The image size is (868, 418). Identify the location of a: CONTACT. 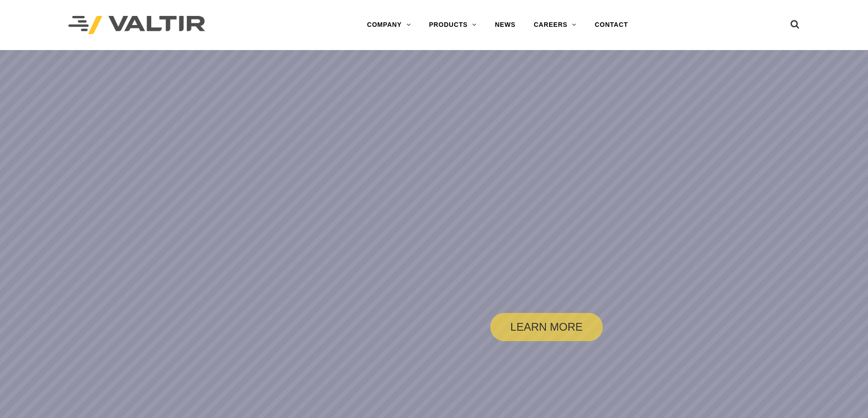
(611, 25).